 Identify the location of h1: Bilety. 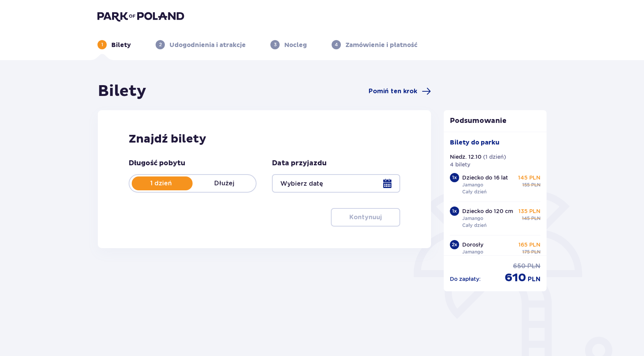
(122, 91).